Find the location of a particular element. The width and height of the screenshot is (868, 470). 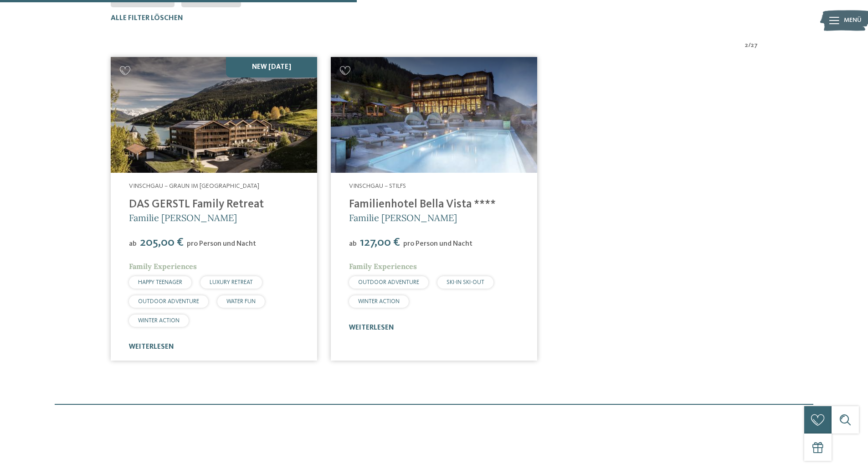

a: DAS GERSTL Family Retreat is located at coordinates (197, 204).